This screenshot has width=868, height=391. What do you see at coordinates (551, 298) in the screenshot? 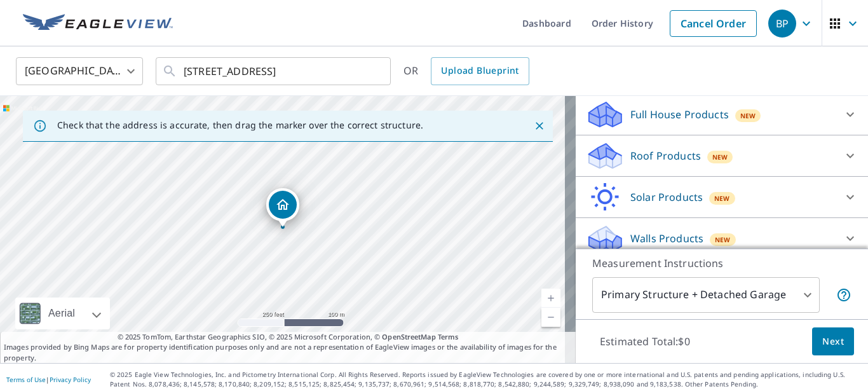
I see `a: Current Level 17, Zoom In` at bounding box center [551, 298].